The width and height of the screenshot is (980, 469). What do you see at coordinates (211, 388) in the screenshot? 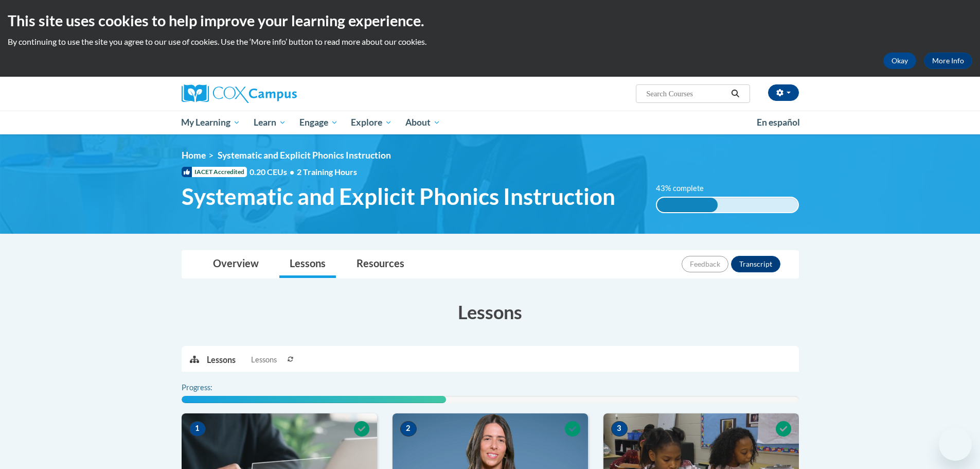
I see `label: Progress:` at bounding box center [211, 388].